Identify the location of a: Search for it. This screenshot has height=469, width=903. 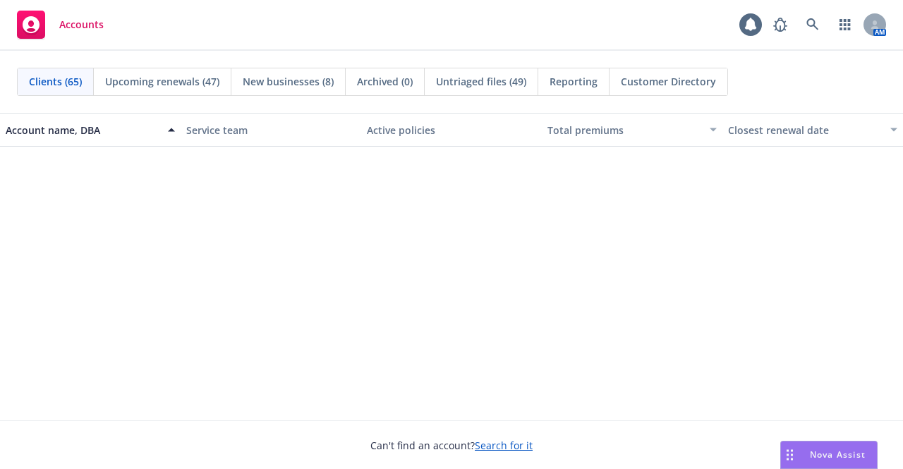
(504, 445).